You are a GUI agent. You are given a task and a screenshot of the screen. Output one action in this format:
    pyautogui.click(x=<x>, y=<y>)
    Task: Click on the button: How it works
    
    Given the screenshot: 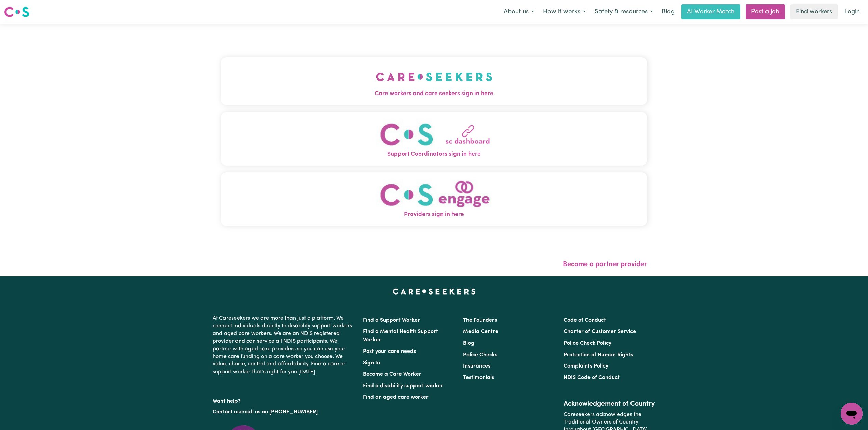 What is the action you would take?
    pyautogui.click(x=564, y=12)
    